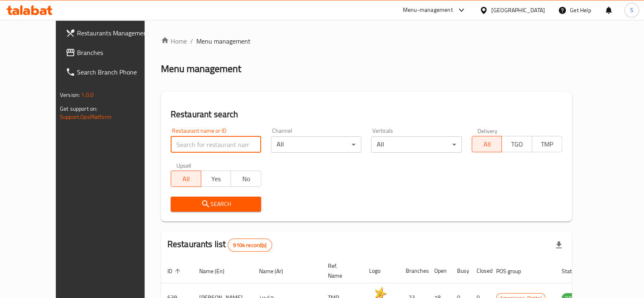 This screenshot has height=298, width=644. What do you see at coordinates (174, 41) in the screenshot?
I see `a: Home` at bounding box center [174, 41].